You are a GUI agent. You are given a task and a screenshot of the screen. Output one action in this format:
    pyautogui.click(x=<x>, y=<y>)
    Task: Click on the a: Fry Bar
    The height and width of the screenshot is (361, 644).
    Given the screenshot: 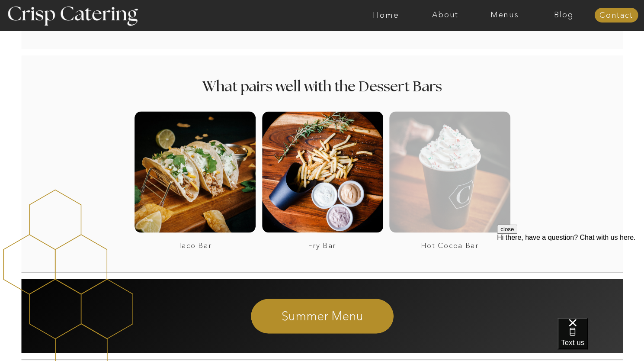 What is the action you would take?
    pyautogui.click(x=322, y=245)
    